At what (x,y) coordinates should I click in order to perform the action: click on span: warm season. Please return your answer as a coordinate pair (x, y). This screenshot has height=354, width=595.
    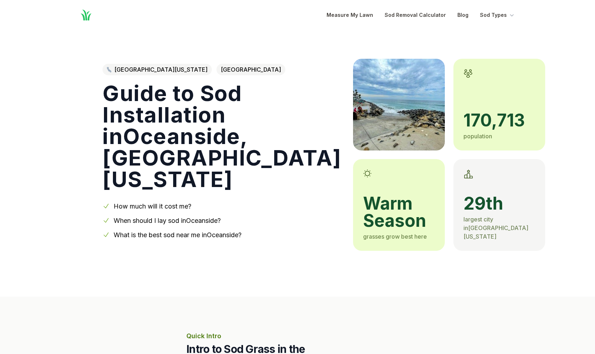
    Looking at the image, I should click on (399, 212).